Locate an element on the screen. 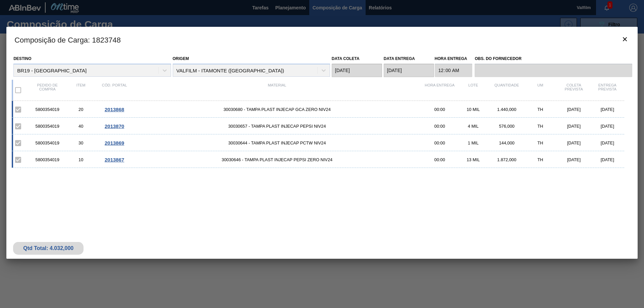 The height and width of the screenshot is (308, 644). div: Item is located at coordinates (81, 90).